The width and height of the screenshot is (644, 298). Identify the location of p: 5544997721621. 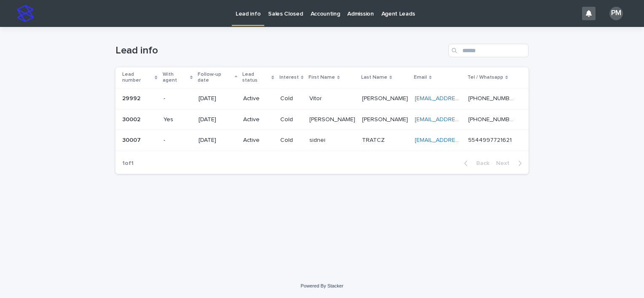
(491, 139).